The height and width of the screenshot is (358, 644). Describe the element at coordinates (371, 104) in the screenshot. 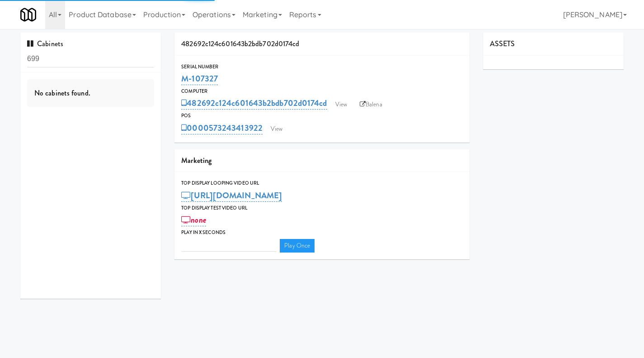

I see `a: Balena` at that location.